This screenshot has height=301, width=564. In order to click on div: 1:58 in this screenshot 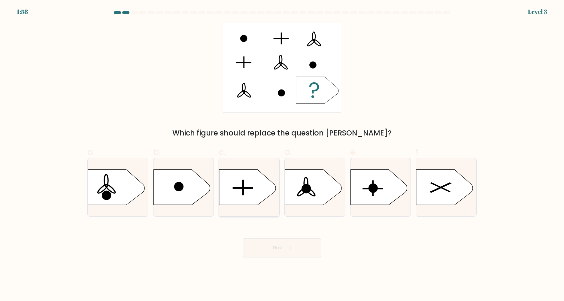, I will do `click(22, 12)`.